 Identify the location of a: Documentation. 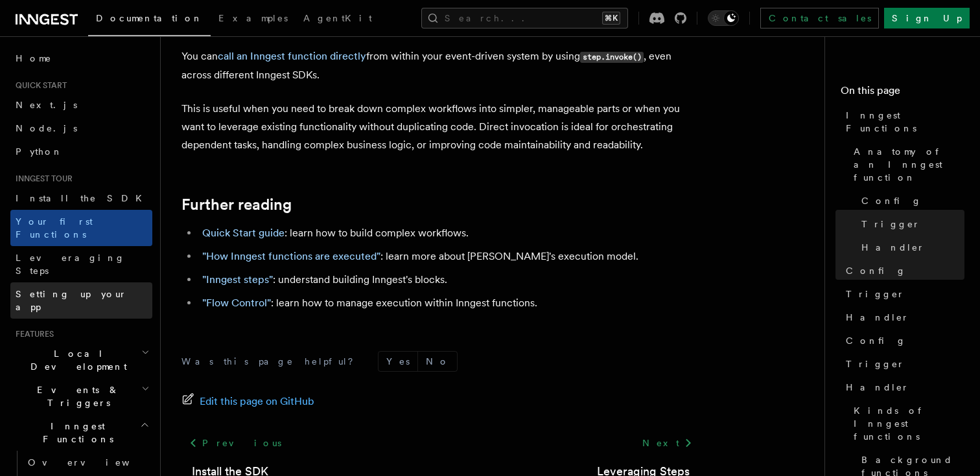
(149, 20).